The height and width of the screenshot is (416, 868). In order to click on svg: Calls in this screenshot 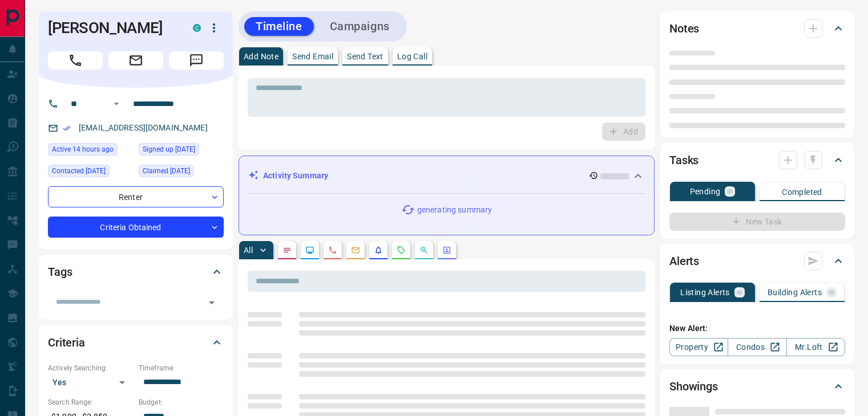, I will do `click(333, 251)`.